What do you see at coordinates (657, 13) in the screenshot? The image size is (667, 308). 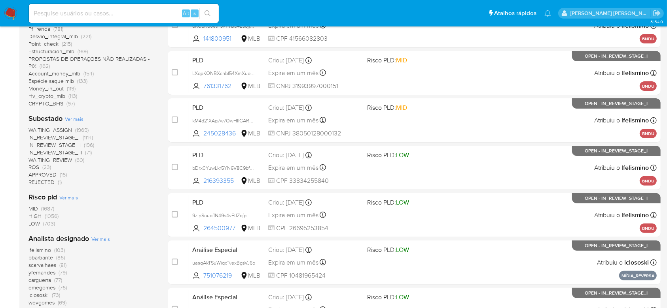 I see `a: Sair` at bounding box center [657, 13].